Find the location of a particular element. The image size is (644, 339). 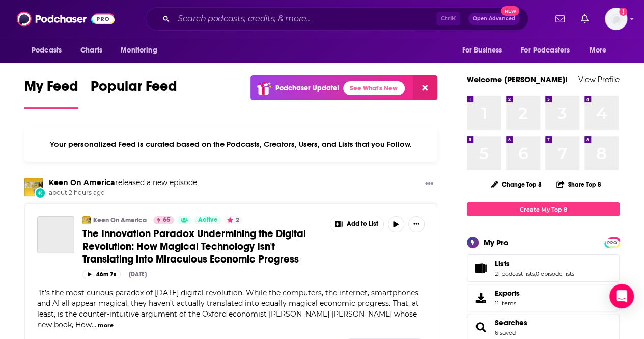

a: 65 is located at coordinates (163, 220).